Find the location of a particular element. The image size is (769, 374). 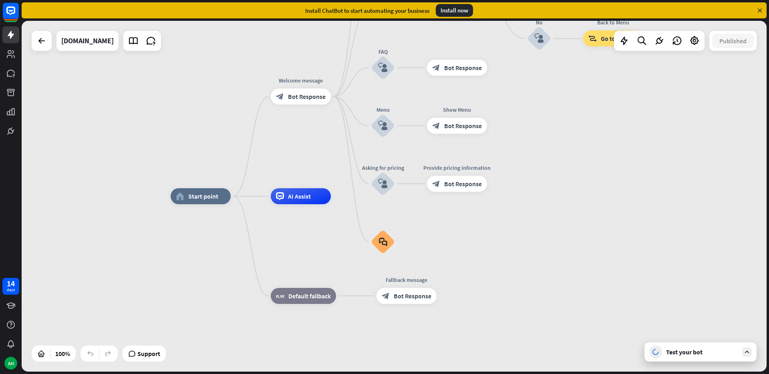

div: FAQ is located at coordinates (383, 52).